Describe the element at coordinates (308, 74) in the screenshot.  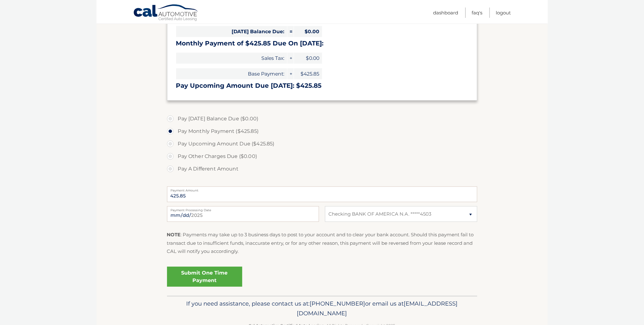
I see `span: $425.85` at that location.